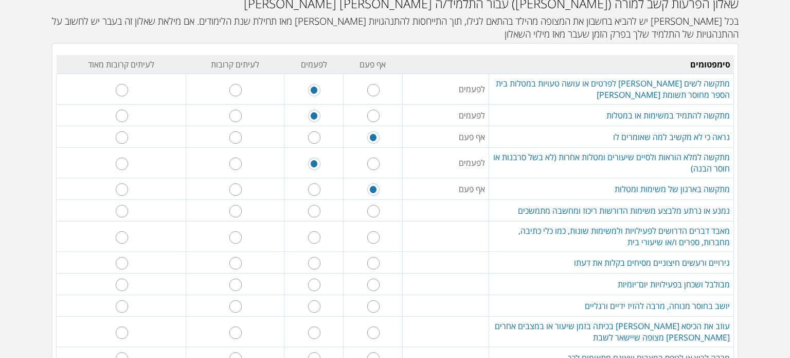 The width and height of the screenshot is (790, 358). What do you see at coordinates (235, 64) in the screenshot?
I see `td: לעיתים קרובות` at bounding box center [235, 64].